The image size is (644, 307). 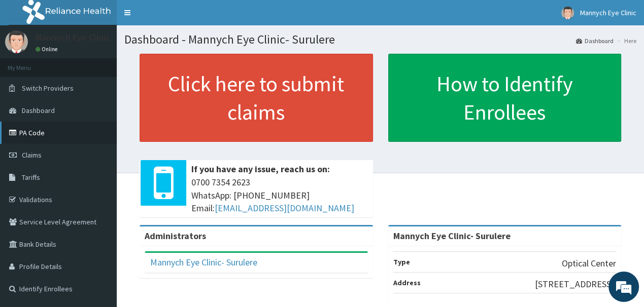 I want to click on a: Mannych Eye Clinic- Surulere, so click(x=204, y=262).